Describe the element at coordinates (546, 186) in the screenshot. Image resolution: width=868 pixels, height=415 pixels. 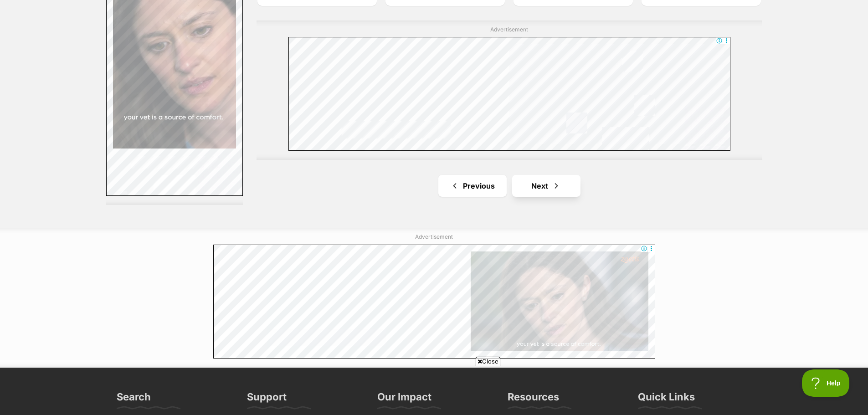
I see `a: Next page` at that location.